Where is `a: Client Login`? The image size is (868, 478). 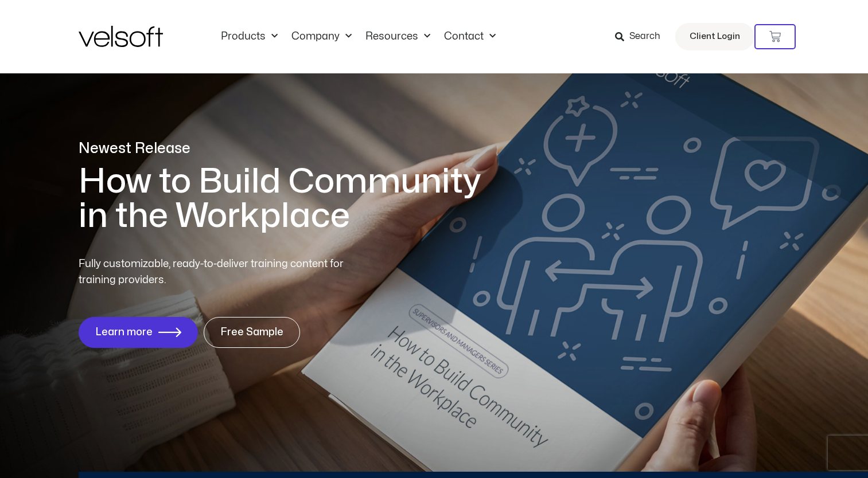
a: Client Login is located at coordinates (715, 37).